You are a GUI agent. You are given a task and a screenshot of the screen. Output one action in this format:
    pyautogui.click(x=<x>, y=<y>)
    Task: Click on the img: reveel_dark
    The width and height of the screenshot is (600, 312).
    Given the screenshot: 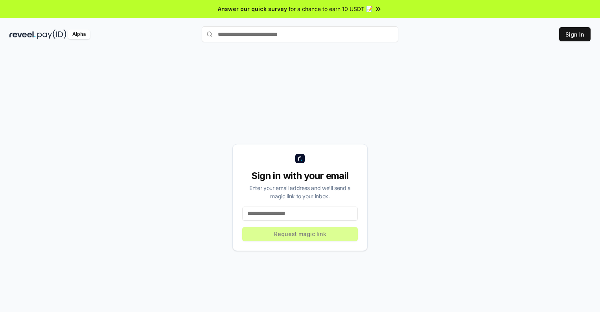 What is the action you would take?
    pyautogui.click(x=22, y=34)
    